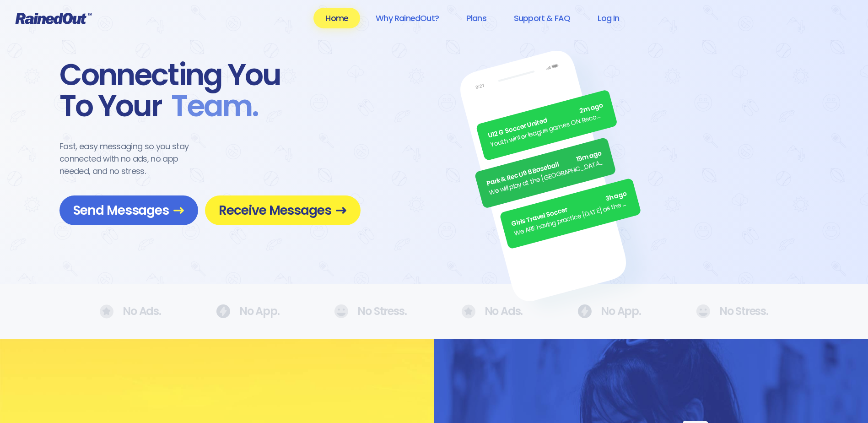  What do you see at coordinates (542, 18) in the screenshot?
I see `a: Support & FAQ` at bounding box center [542, 18].